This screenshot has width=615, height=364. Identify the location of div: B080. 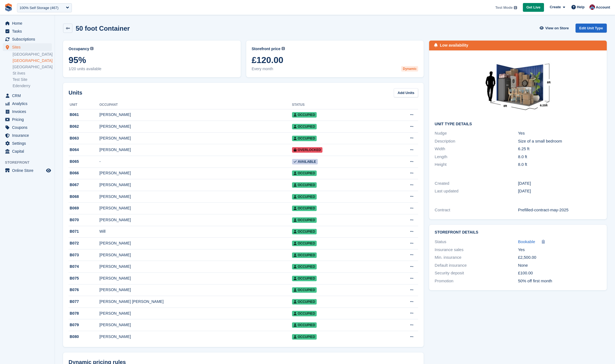
(84, 337).